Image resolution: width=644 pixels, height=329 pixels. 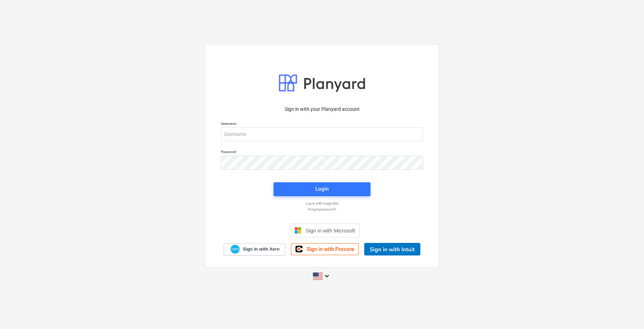 What do you see at coordinates (327, 276) in the screenshot?
I see `i: keyboard_arrow_down` at bounding box center [327, 276].